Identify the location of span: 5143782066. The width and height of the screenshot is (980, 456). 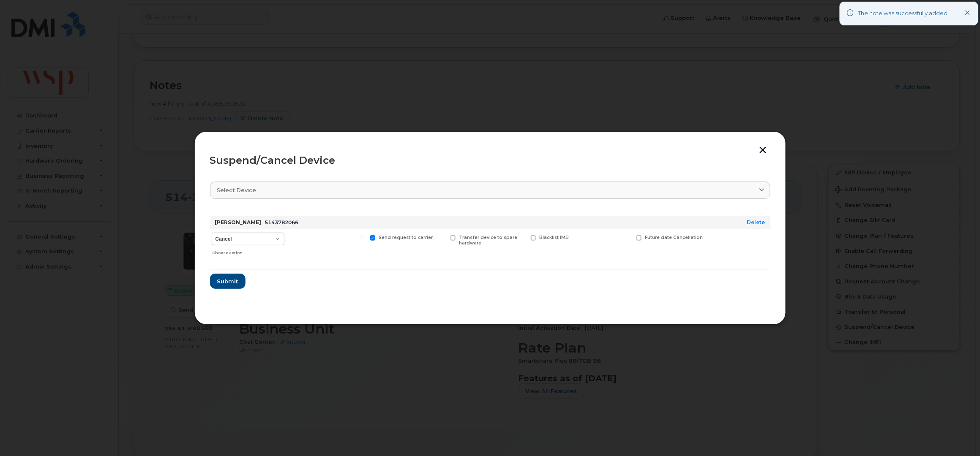
(282, 222).